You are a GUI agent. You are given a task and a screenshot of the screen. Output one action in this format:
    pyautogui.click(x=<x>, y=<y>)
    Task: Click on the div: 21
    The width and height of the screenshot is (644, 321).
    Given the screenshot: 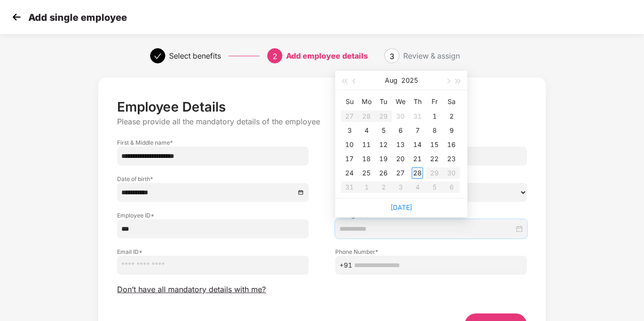 What is the action you would take?
    pyautogui.click(x=417, y=158)
    